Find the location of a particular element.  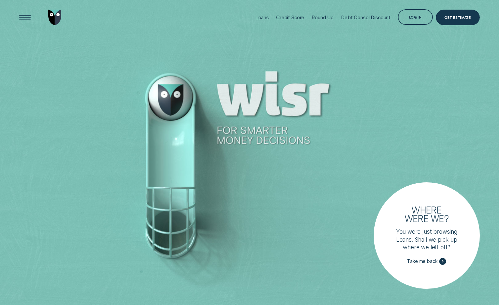

div: Credit Score is located at coordinates (290, 17).